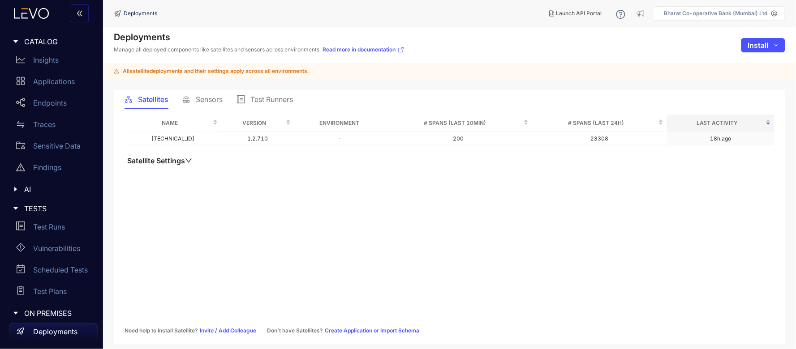 This screenshot has width=796, height=349. I want to click on button: Satellite Settingsdown, so click(159, 161).